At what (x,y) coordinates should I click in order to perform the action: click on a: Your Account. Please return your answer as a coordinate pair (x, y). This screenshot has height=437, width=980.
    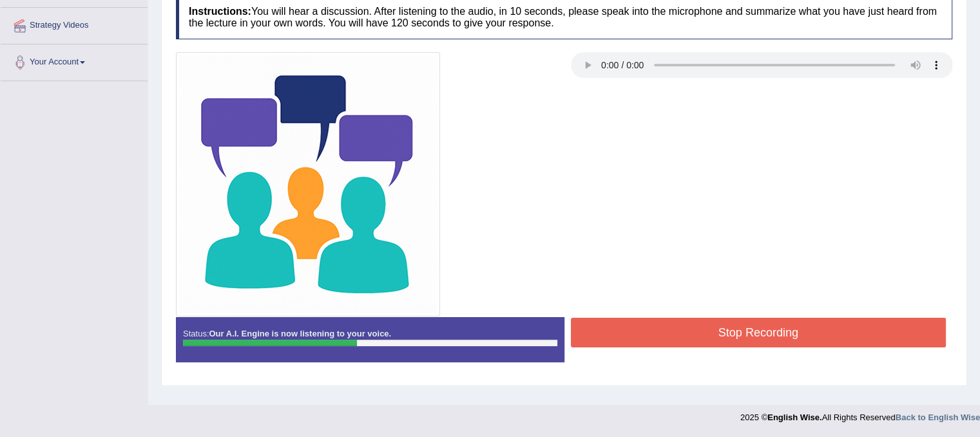
    Looking at the image, I should click on (74, 61).